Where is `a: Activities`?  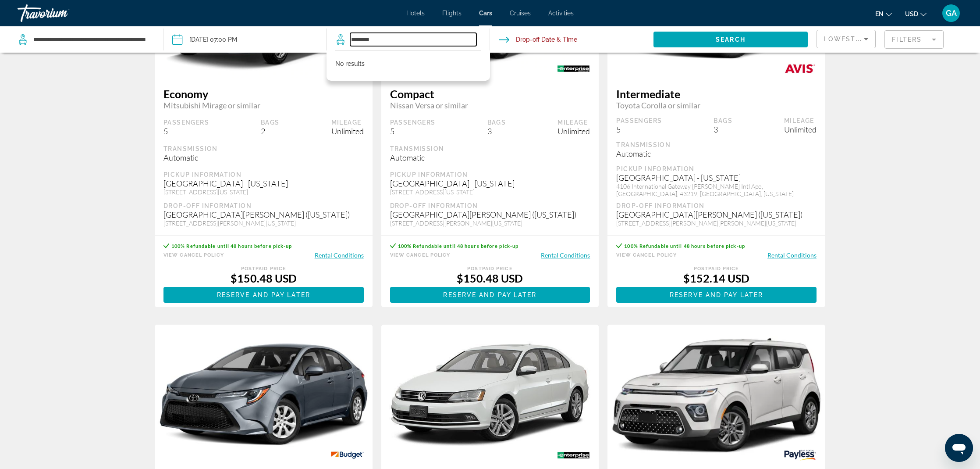 a: Activities is located at coordinates (561, 13).